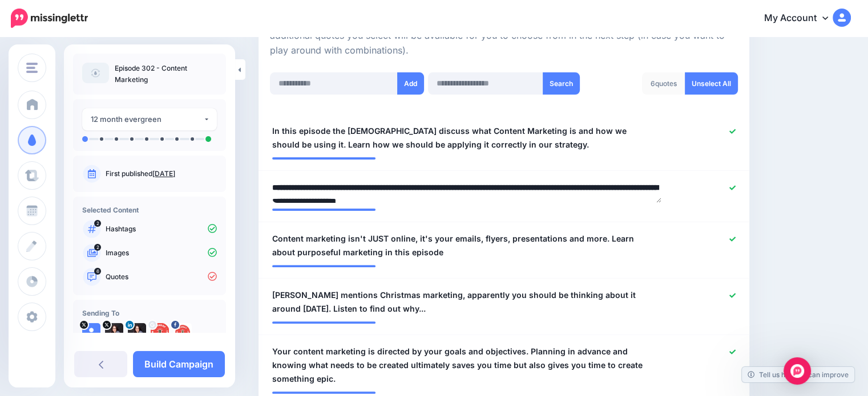 The width and height of the screenshot is (868, 396). I want to click on p: Images, so click(161, 253).